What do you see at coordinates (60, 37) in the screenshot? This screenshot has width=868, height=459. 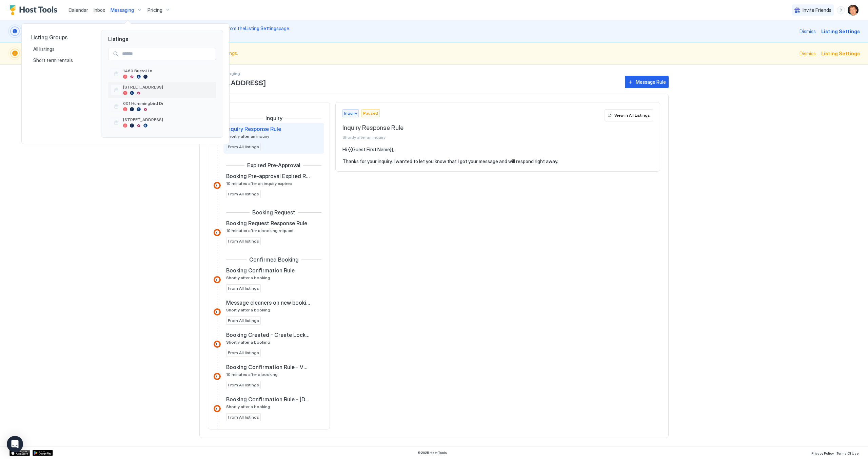 I see `span: Listing Groups` at bounding box center [60, 37].